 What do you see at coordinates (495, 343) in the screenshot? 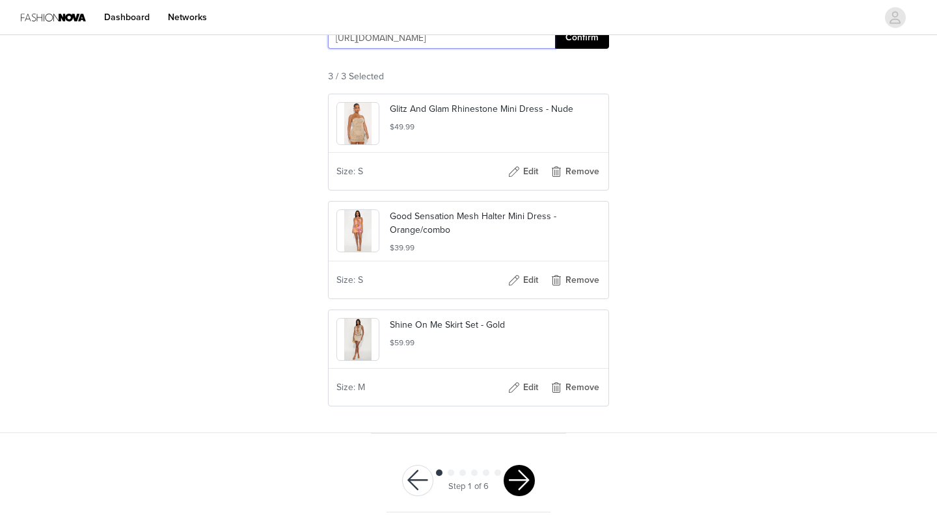
I see `h5: $59.99` at bounding box center [495, 343].